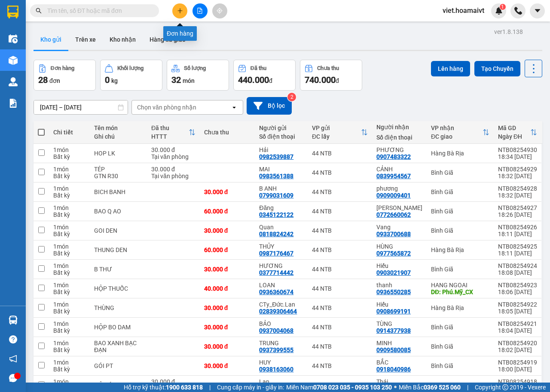 Image resolution: width=550 pixels, height=392 pixels. I want to click on div: HỘP THUỐC, so click(118, 289).